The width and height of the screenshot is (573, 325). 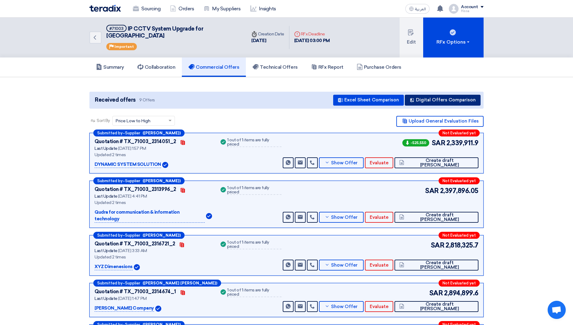 What do you see at coordinates (157, 67) in the screenshot?
I see `h5: Collaboration` at bounding box center [157, 67].